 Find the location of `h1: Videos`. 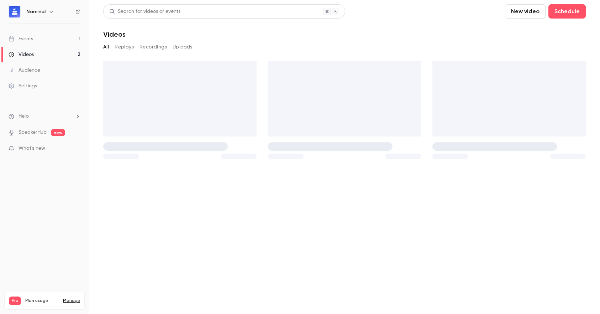

h1: Videos is located at coordinates (114, 34).